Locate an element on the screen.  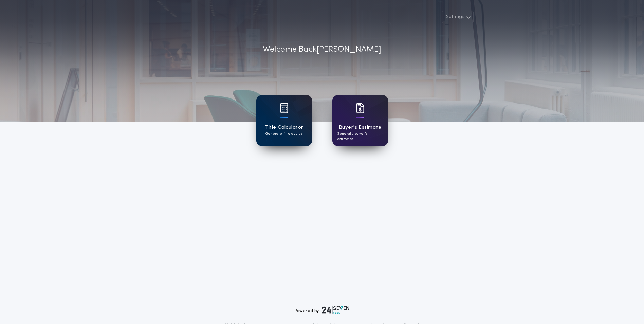
button: Settings is located at coordinates (457, 17).